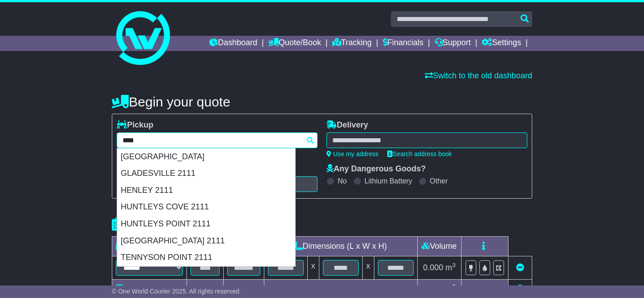  Describe the element at coordinates (520, 289) in the screenshot. I see `a: Add new item` at that location.